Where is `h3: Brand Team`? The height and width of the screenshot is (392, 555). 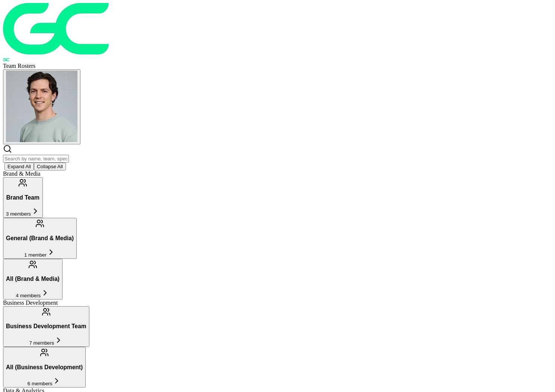 h3: Brand Team is located at coordinates (22, 198).